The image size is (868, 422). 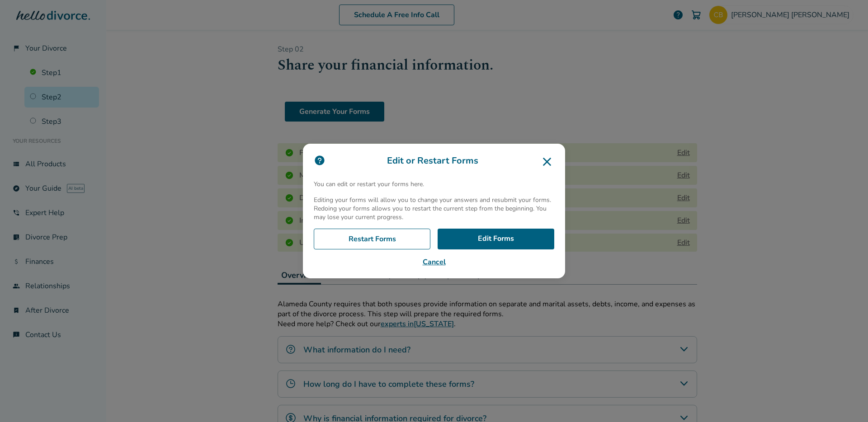 What do you see at coordinates (434, 184) in the screenshot?
I see `p: You can edit or restart your forms here.` at bounding box center [434, 184].